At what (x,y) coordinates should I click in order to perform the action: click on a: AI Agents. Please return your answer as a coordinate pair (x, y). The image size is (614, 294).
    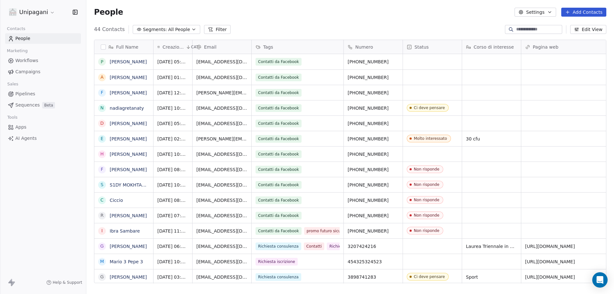
    Looking at the image, I should click on (43, 138).